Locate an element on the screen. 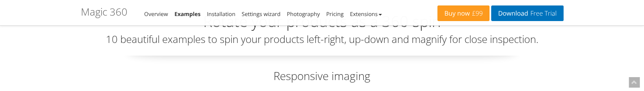  h2: Rotate your products as a 360 spin is located at coordinates (322, 22).